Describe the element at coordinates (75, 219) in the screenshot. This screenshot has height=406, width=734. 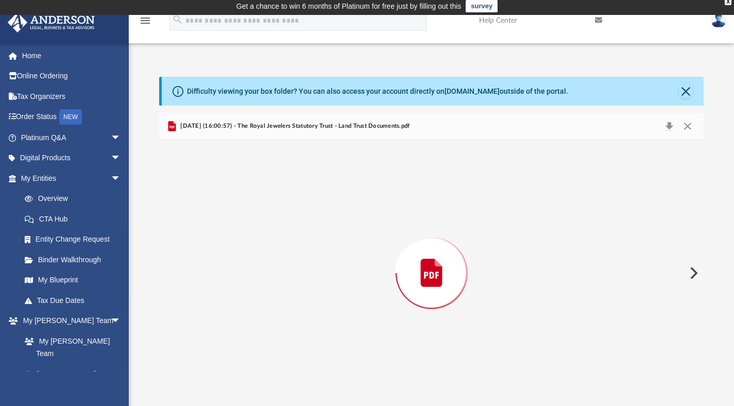
I see `a: CTA Hub` at that location.